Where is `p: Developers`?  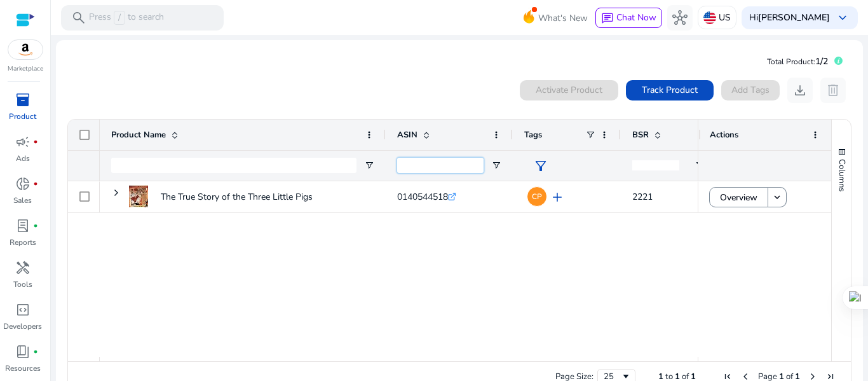
p: Developers is located at coordinates (22, 326).